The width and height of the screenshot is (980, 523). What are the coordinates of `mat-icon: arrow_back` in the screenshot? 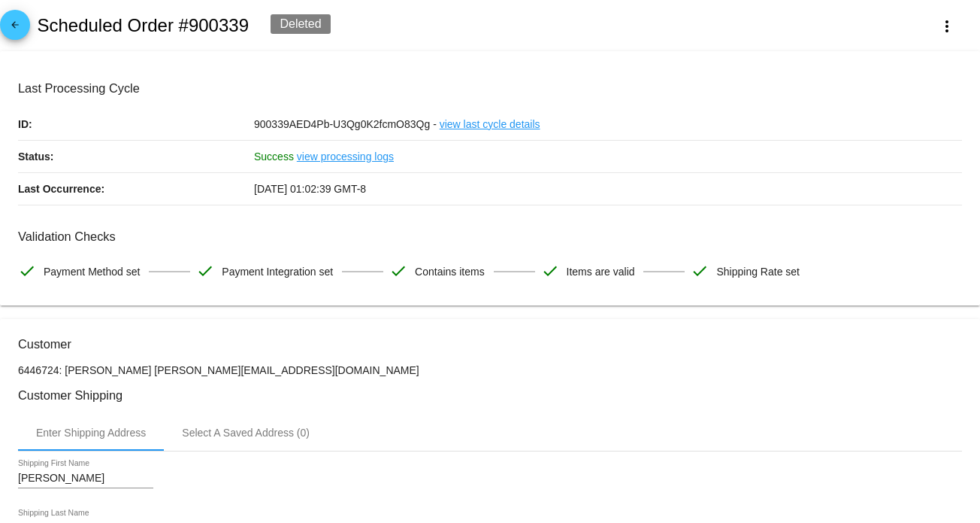 It's located at (15, 29).